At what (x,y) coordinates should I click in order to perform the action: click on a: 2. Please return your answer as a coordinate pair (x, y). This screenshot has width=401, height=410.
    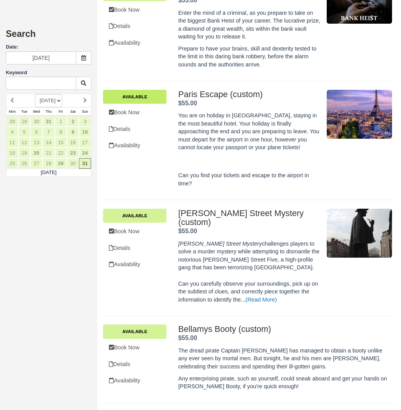
    Looking at the image, I should click on (73, 121).